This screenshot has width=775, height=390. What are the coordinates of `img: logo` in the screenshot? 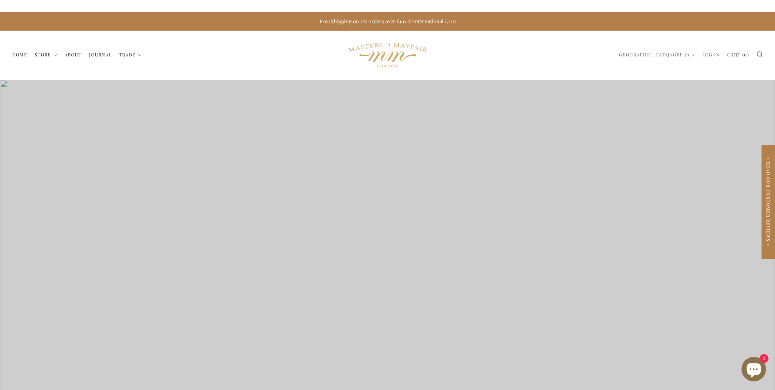 It's located at (387, 55).